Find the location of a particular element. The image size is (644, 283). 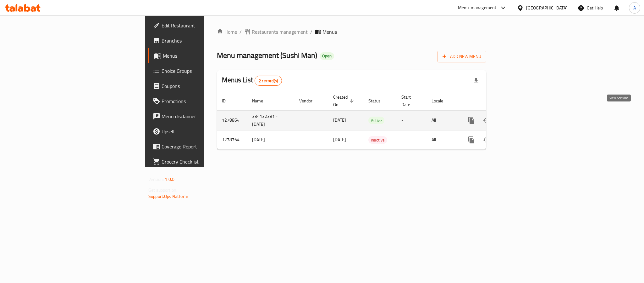

span: Coupons is located at coordinates (205, 86).